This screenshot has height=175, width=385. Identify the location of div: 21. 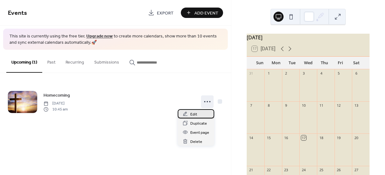
(251, 170).